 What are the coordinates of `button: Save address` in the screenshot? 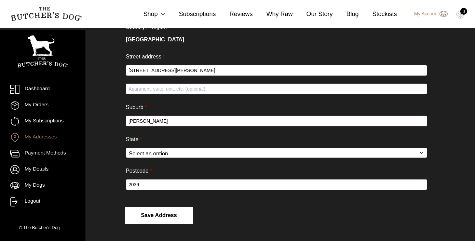 It's located at (159, 215).